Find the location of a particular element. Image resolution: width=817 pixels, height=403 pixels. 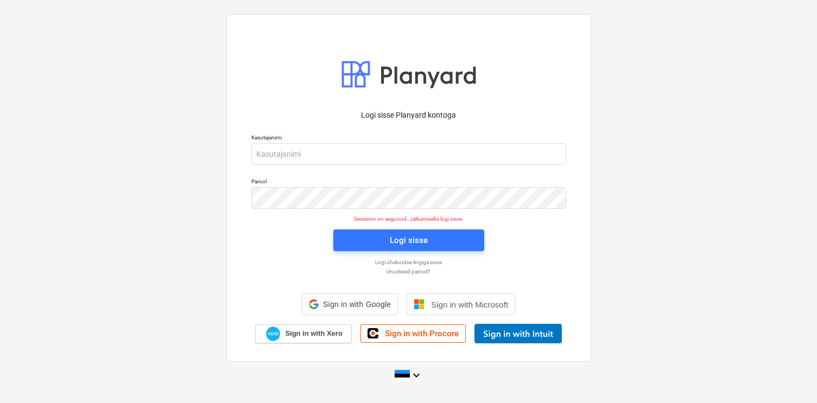

p: Parool is located at coordinates (409, 182).